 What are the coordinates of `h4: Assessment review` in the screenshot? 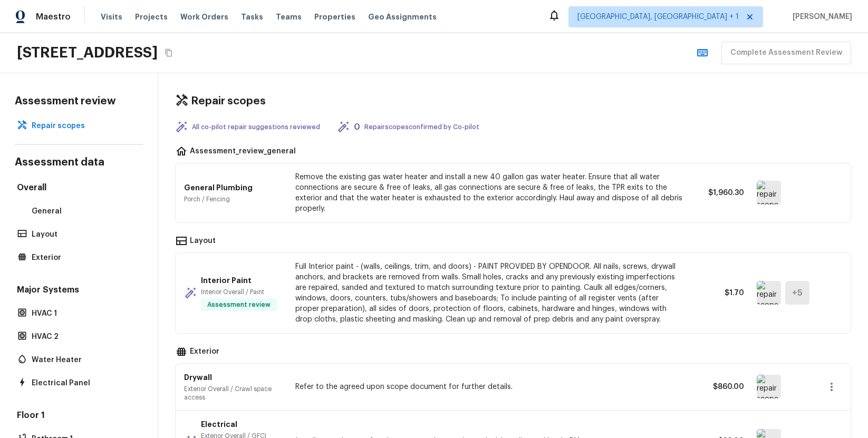 It's located at (78, 101).